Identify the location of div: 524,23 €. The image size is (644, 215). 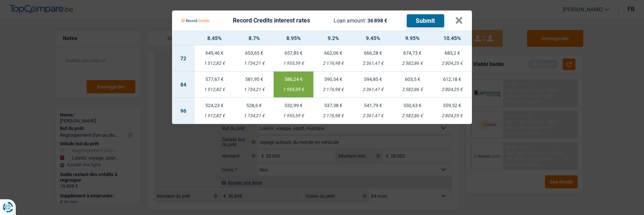
(215, 105).